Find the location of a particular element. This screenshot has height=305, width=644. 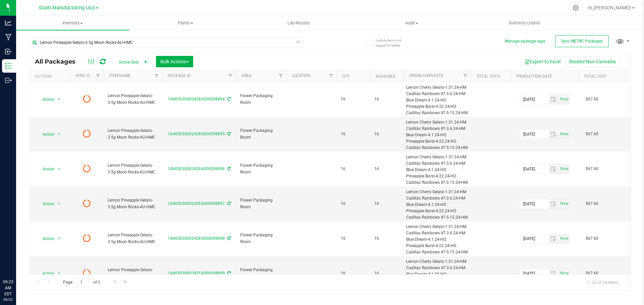

span: Include items not tagged for facility is located at coordinates (392, 43).